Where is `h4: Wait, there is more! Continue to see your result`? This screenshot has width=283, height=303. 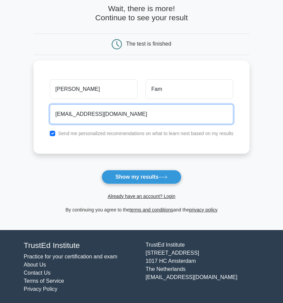
h4: Wait, there is more! Continue to see your result is located at coordinates (141, 13).